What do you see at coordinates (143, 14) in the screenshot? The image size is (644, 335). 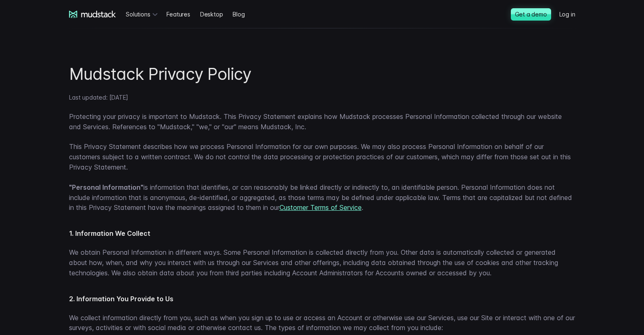 I see `div: Solutions` at bounding box center [143, 14].